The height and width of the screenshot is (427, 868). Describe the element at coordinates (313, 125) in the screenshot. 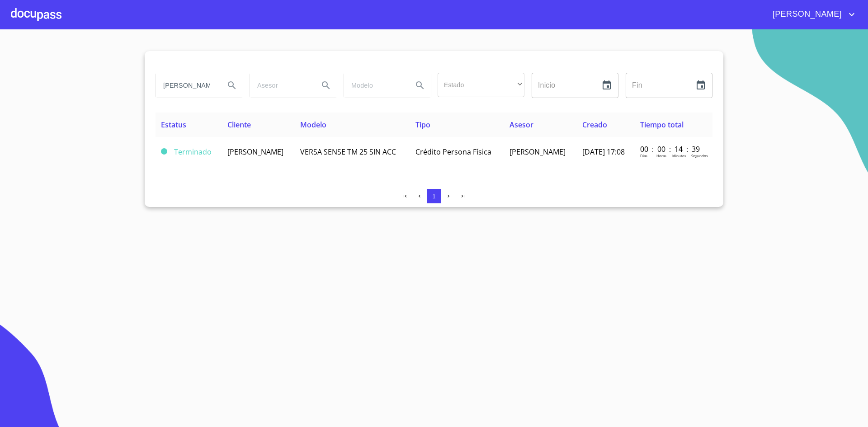

I see `span: Modelo` at that location.